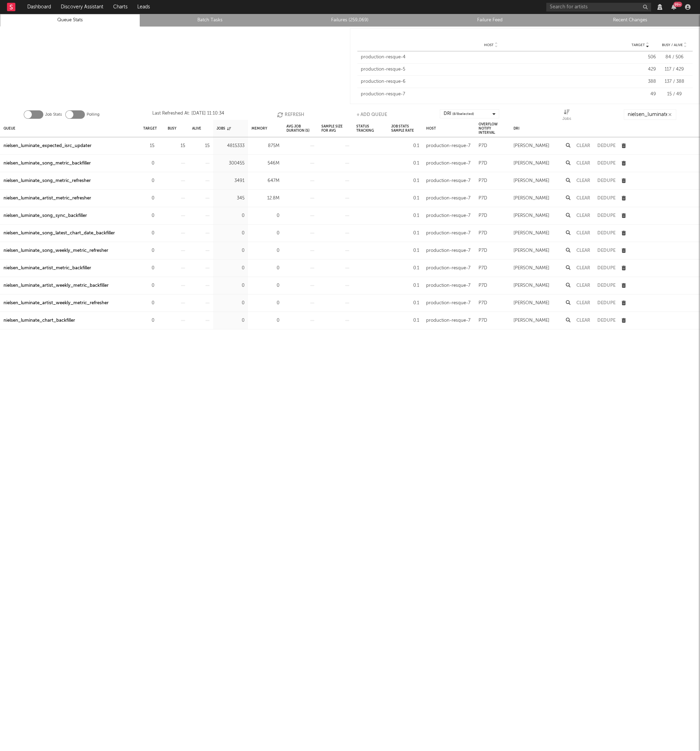 The image size is (700, 751). What do you see at coordinates (489, 45) in the screenshot?
I see `span: Host` at bounding box center [489, 45].